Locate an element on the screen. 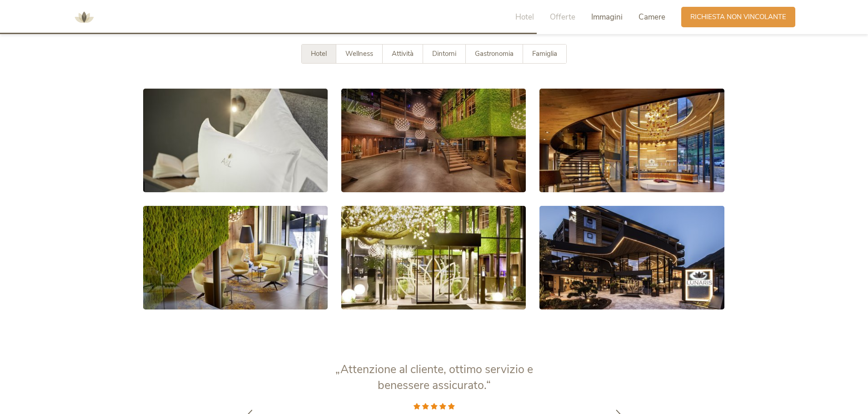 This screenshot has width=868, height=414. span: Gastronomia is located at coordinates (494, 54).